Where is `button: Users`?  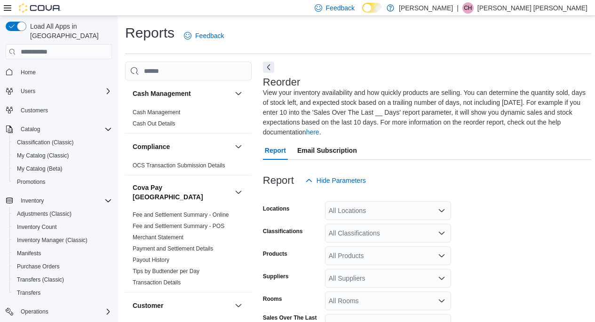 button: Users is located at coordinates (28, 91).